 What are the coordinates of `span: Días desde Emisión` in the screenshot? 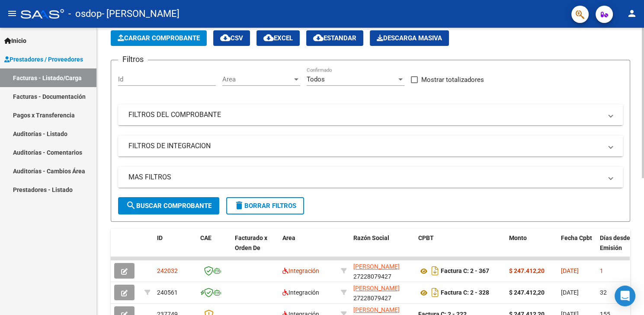 It's located at (615, 242).